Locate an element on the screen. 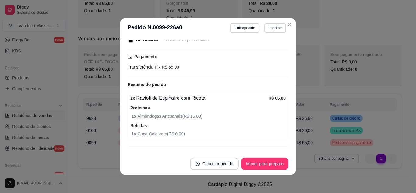  span: Transferência Pix is located at coordinates (144, 67).